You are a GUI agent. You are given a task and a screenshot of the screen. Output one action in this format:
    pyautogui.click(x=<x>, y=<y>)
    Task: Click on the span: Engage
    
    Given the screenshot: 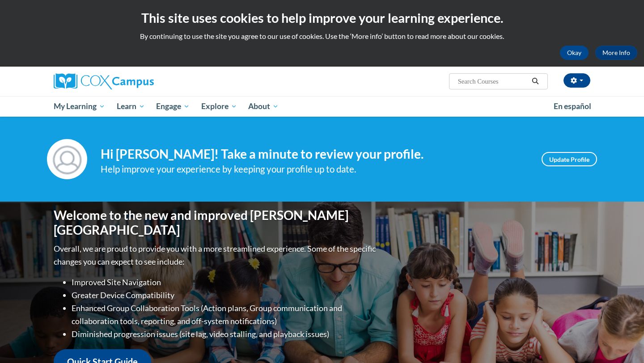 What is the action you would take?
    pyautogui.click(x=173, y=106)
    